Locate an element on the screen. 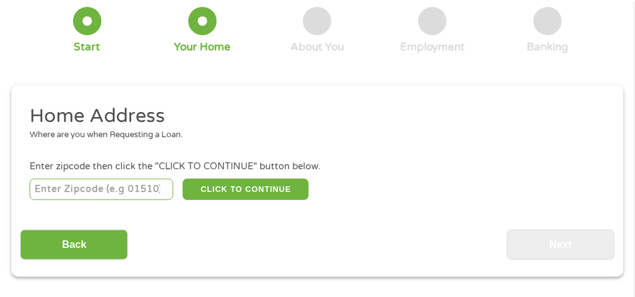 The image size is (635, 297). div: About You is located at coordinates (317, 47).